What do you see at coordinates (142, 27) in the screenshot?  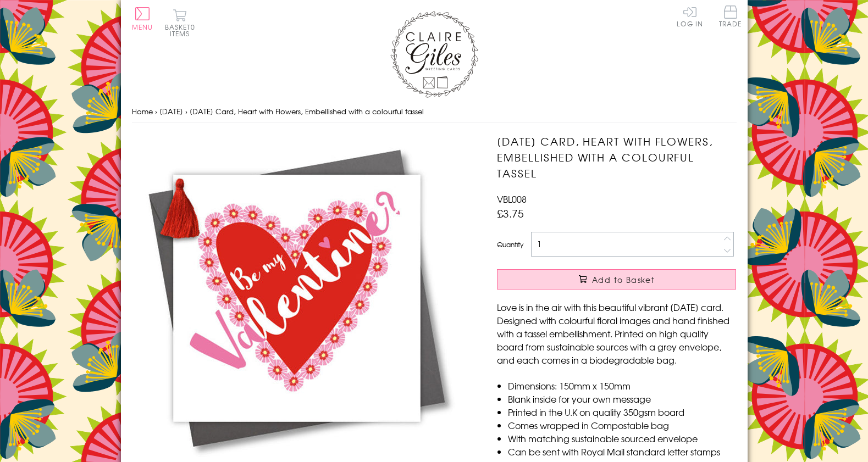 I see `span: Menu` at bounding box center [142, 27].